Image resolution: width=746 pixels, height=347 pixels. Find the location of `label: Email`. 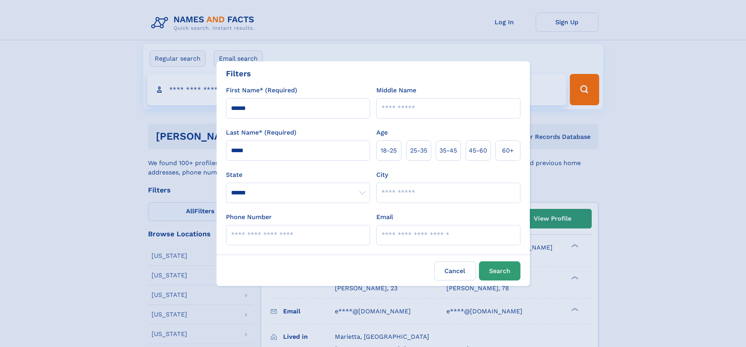

label: Email is located at coordinates (385, 217).